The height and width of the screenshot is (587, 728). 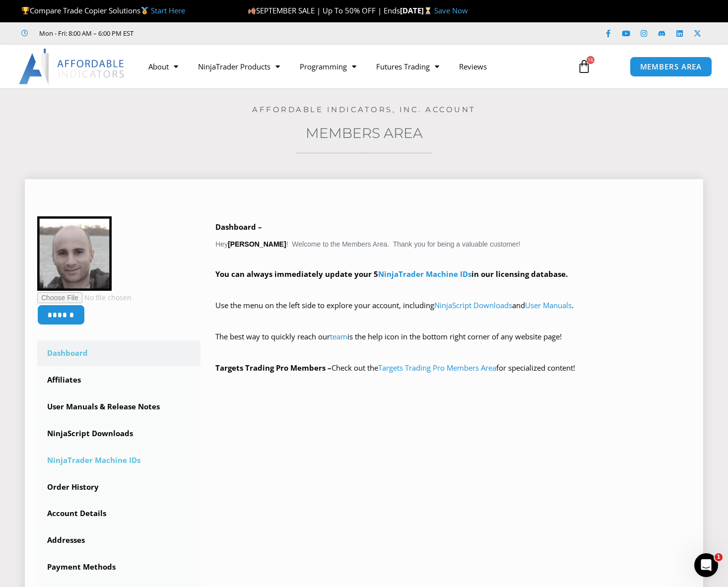 I want to click on a: Addresses, so click(x=119, y=540).